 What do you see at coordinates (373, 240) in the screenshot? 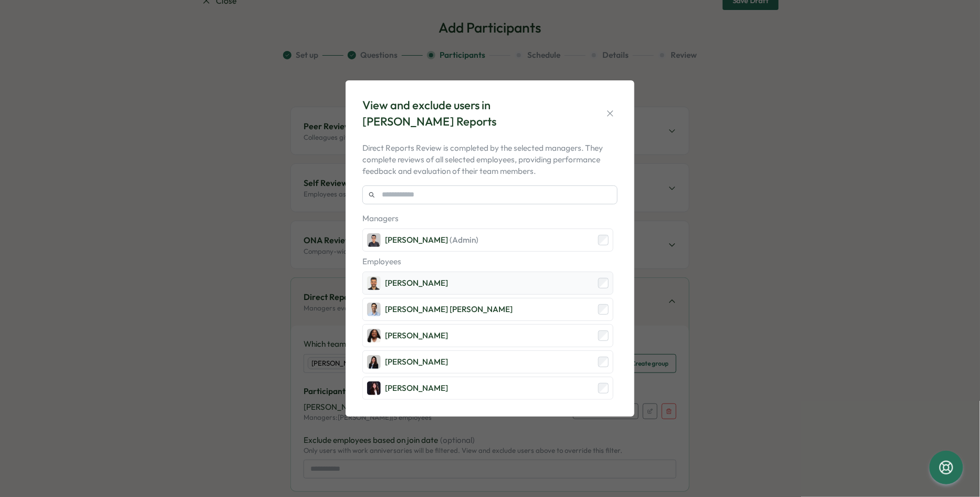
I see `img: Hasan Naqvi` at bounding box center [373, 240].